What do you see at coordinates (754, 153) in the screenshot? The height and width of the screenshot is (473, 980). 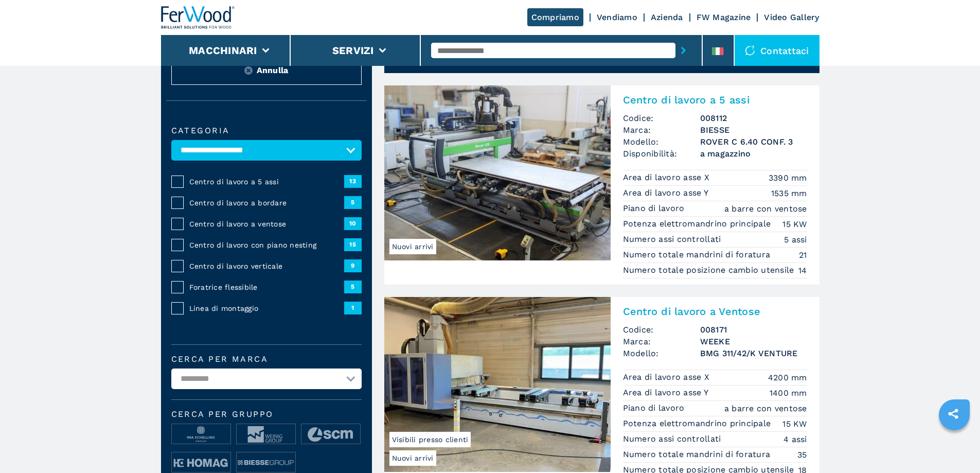 I see `span: a magazzino` at bounding box center [754, 153].